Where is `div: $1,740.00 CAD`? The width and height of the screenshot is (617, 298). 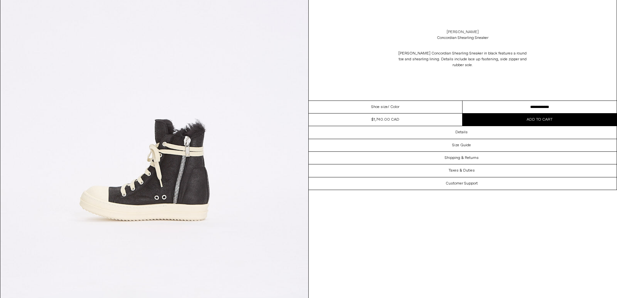
div: $1,740.00 CAD is located at coordinates (385, 120).